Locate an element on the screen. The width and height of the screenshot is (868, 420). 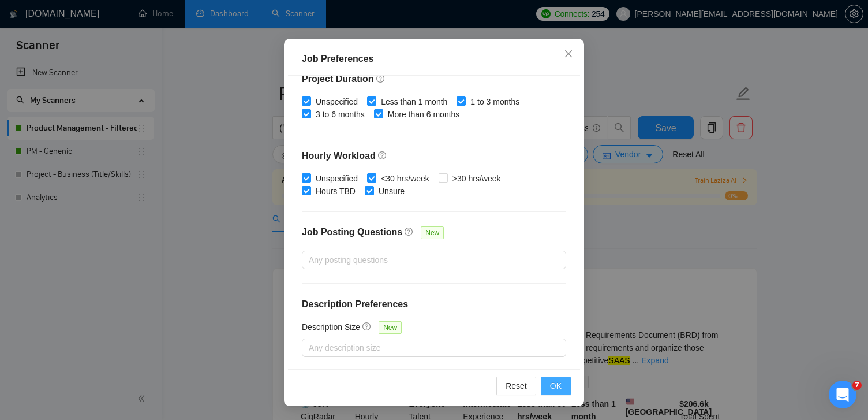
span: Reset is located at coordinates (516, 386).